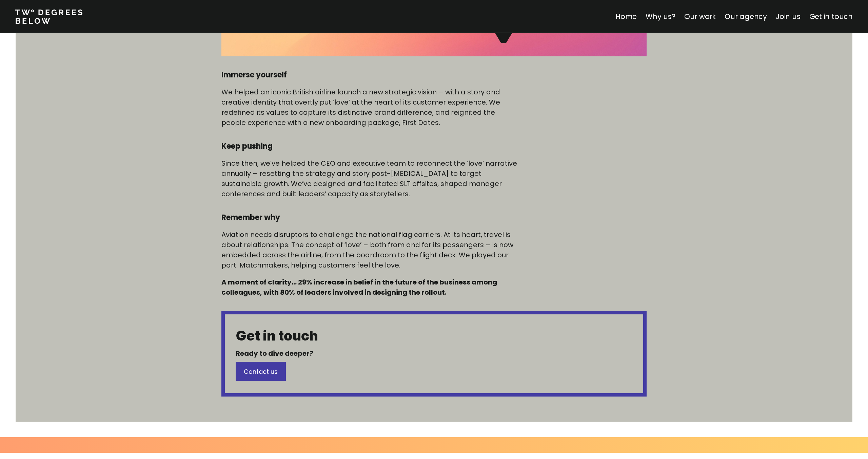  Describe the element at coordinates (831, 17) in the screenshot. I see `a: Get in touch` at that location.